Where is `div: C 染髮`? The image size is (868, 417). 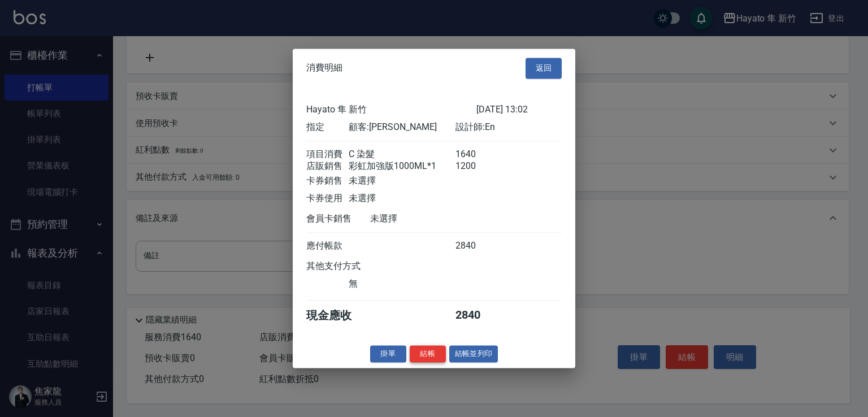
div: C 染髮 is located at coordinates (402, 154).